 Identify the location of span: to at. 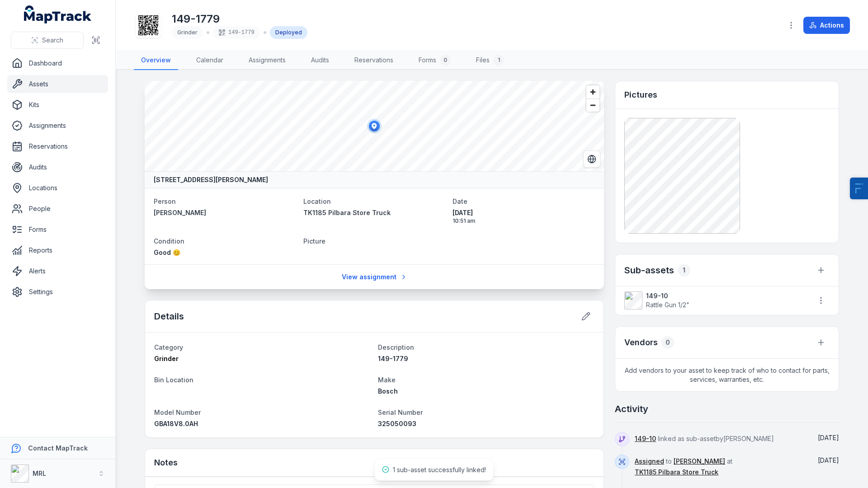
(683, 466).